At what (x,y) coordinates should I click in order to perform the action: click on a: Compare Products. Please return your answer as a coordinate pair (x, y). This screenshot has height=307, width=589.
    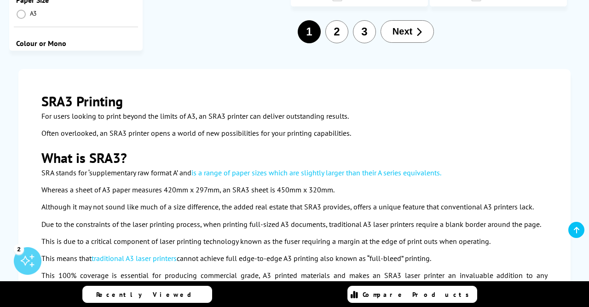
    Looking at the image, I should click on (412, 294).